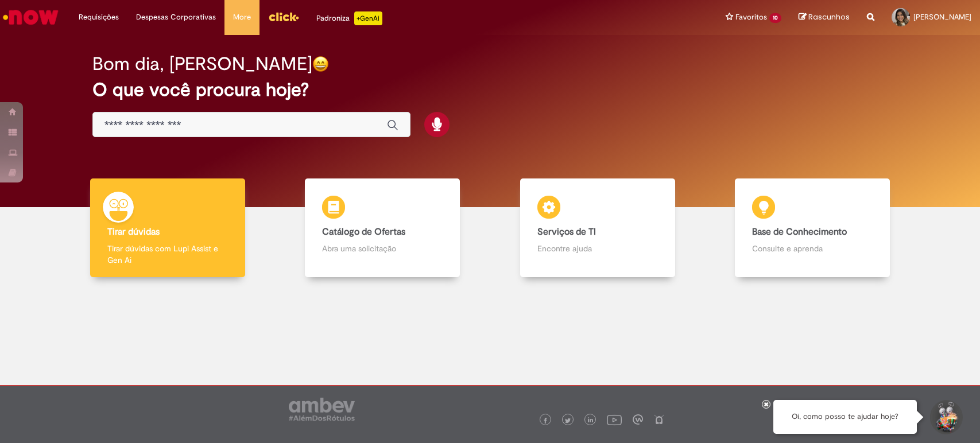 Image resolution: width=980 pixels, height=443 pixels. I want to click on p: +GenAi, so click(368, 18).